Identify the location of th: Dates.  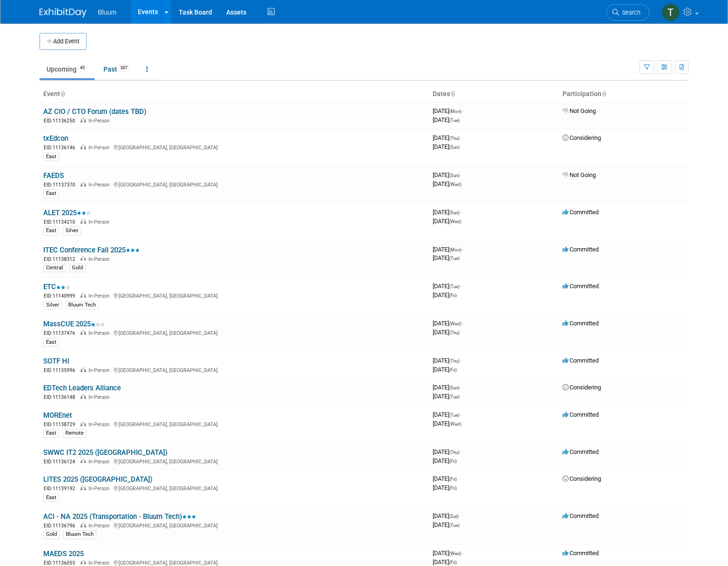
(494, 94).